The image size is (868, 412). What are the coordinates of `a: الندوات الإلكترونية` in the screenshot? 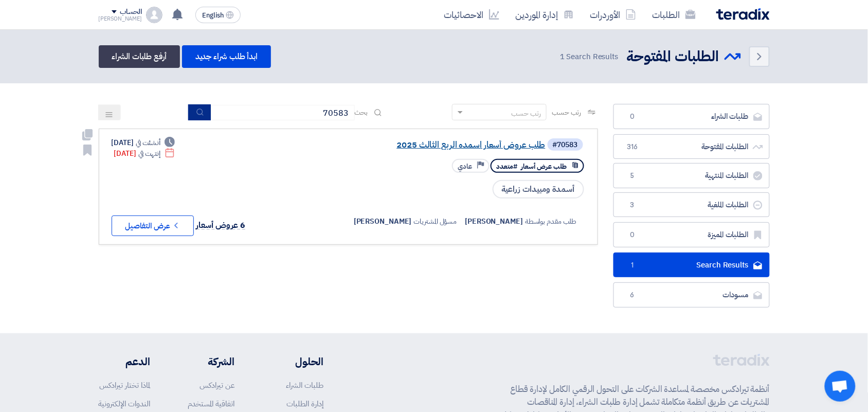 It's located at (125, 404).